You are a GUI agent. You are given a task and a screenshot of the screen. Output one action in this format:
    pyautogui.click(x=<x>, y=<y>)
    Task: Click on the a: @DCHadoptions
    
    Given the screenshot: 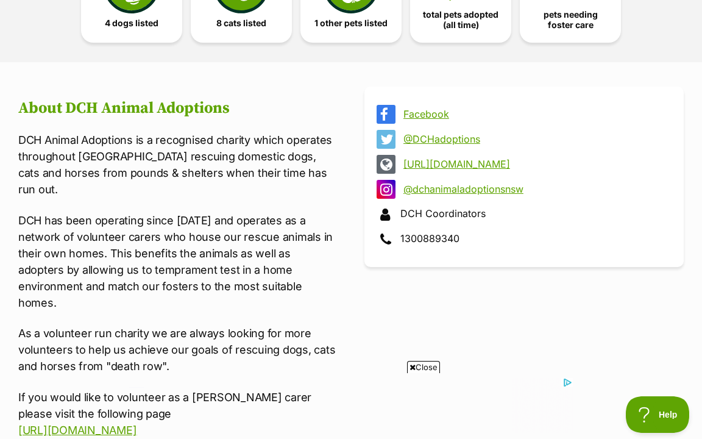 What is the action you would take?
    pyautogui.click(x=535, y=139)
    